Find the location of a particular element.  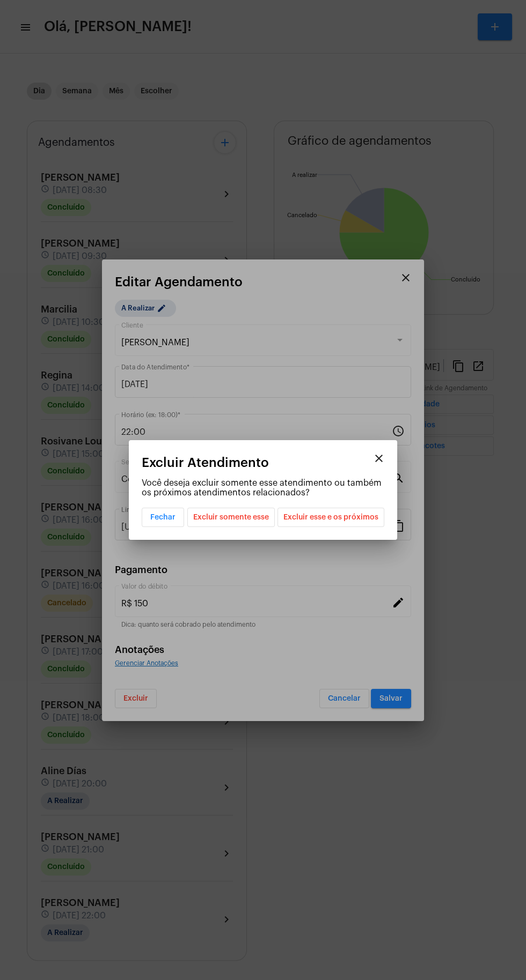

mat-icon: close is located at coordinates (379, 459).